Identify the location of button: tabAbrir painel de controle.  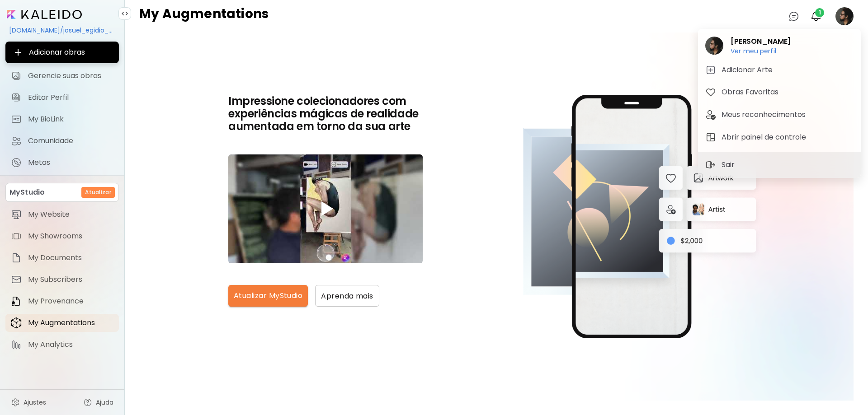
(780, 137).